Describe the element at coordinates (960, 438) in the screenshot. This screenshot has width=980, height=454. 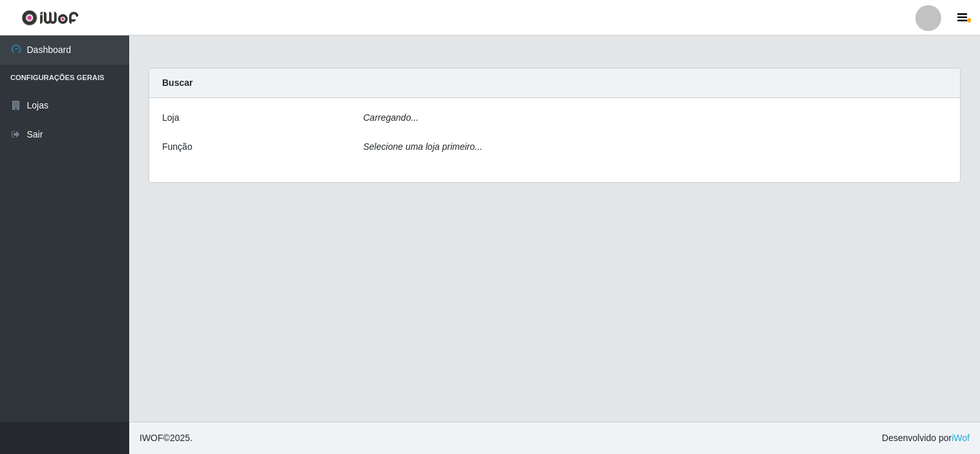
I see `a: iWof` at that location.